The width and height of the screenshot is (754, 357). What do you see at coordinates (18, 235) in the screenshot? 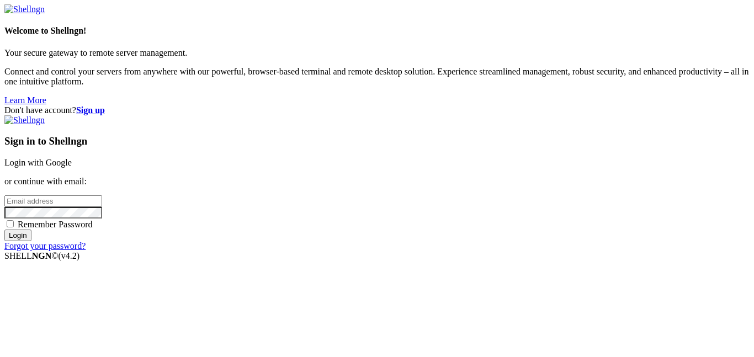
I see `input: Login` at bounding box center [18, 235].